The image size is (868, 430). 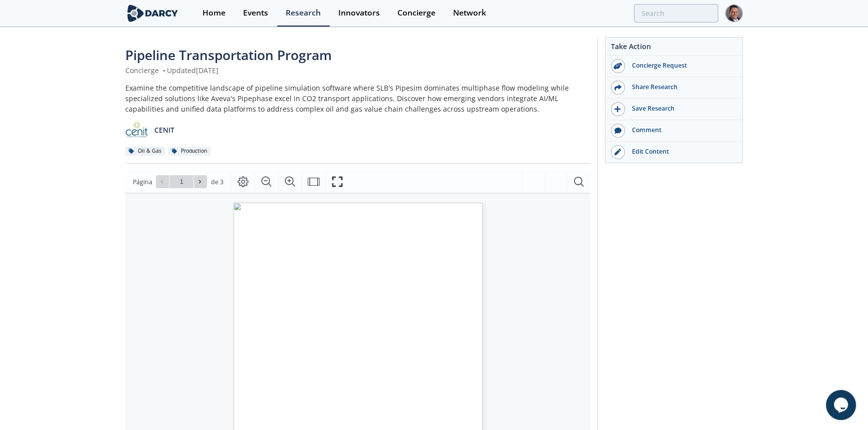 I want to click on img: Profile, so click(x=733, y=13).